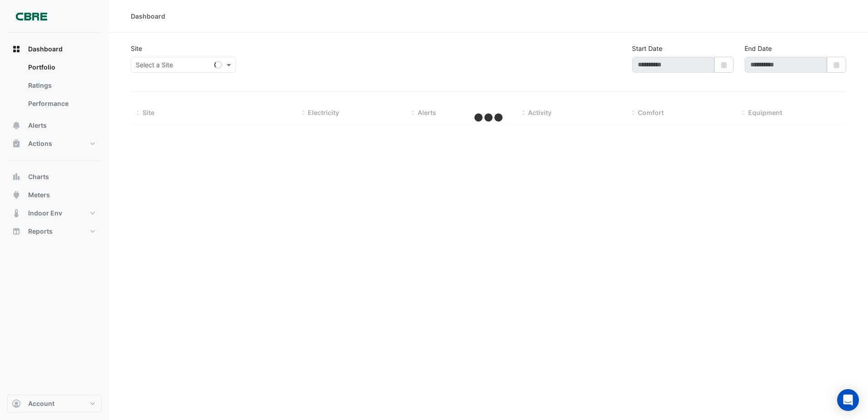  What do you see at coordinates (136, 48) in the screenshot?
I see `label: Site` at bounding box center [136, 48].